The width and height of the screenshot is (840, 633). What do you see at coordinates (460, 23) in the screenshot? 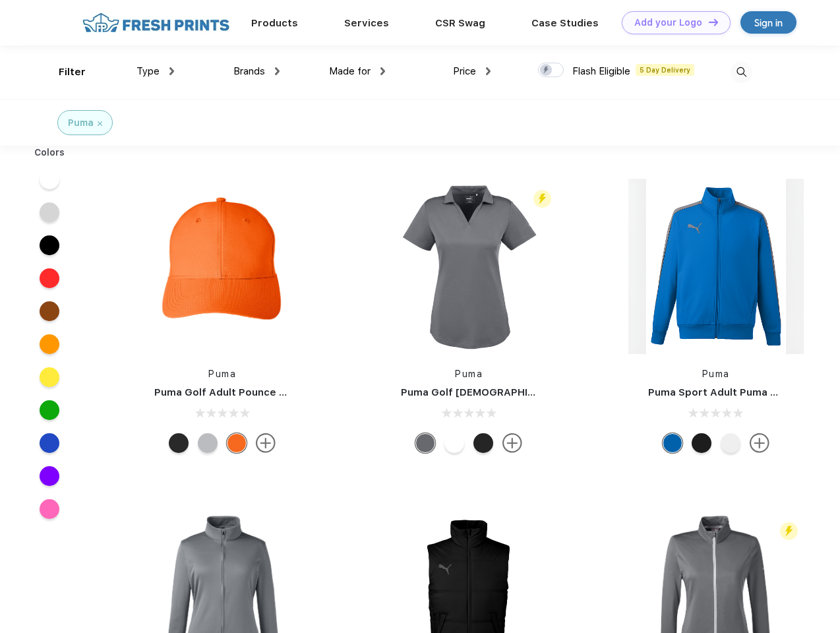
I see `a: CSR Swag` at bounding box center [460, 23].